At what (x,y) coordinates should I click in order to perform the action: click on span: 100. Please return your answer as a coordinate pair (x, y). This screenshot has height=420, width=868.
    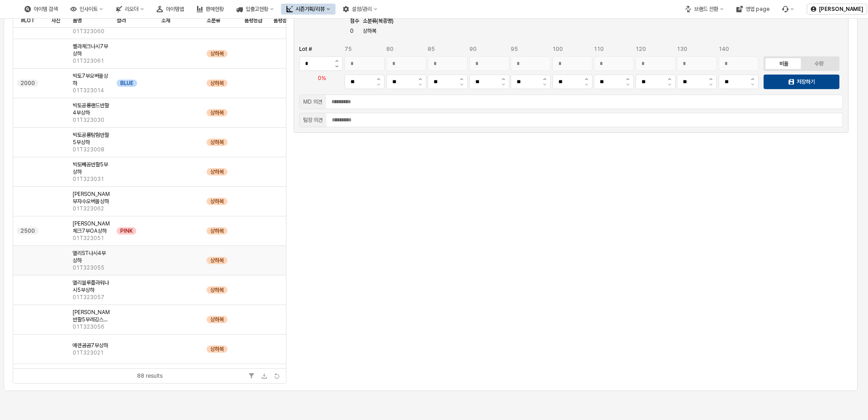
    Looking at the image, I should click on (557, 49).